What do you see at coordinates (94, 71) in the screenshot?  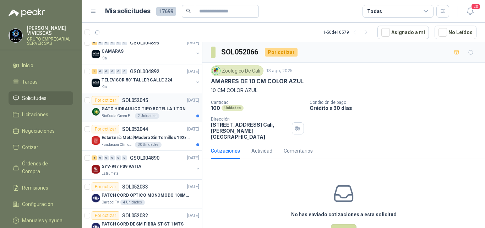 I see `div: 1` at bounding box center [94, 71].